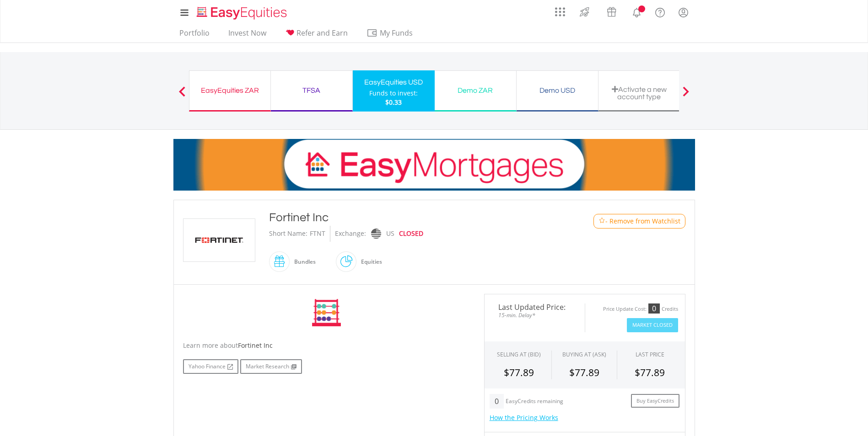  I want to click on img: nasdaq.png, so click(375, 234).